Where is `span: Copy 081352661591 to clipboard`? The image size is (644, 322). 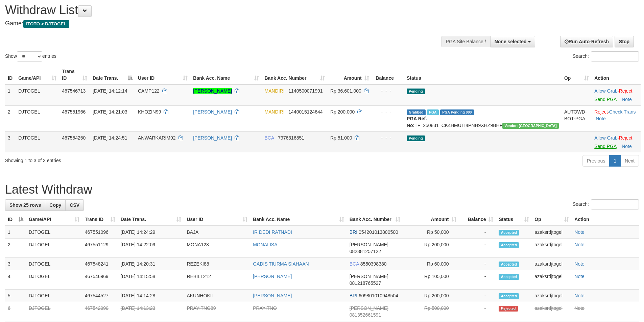 span: Copy 081352661591 to clipboard is located at coordinates (365, 315).